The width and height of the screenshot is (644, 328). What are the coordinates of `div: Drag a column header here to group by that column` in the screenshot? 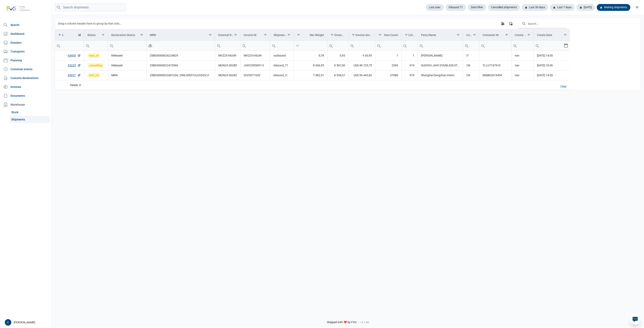 It's located at (90, 24).